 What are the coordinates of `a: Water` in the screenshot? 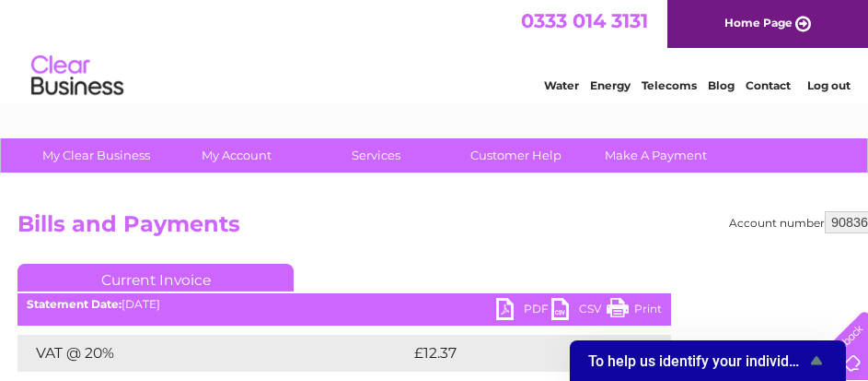 It's located at (562, 84).